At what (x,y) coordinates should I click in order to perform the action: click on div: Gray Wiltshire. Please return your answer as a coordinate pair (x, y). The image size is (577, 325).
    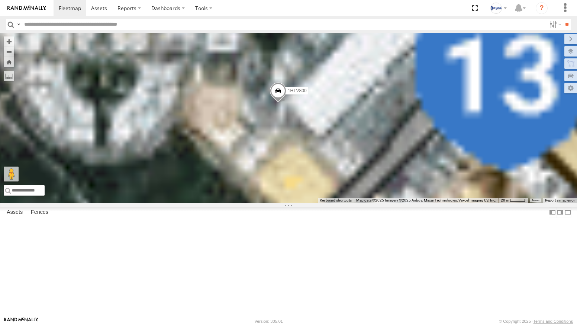
    Looking at the image, I should click on (499, 8).